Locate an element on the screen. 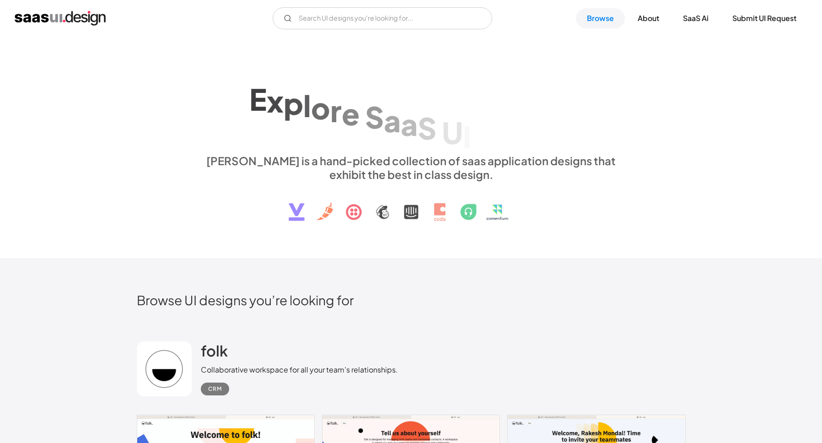 The height and width of the screenshot is (443, 822). a: SaaS Ai is located at coordinates (696, 18).